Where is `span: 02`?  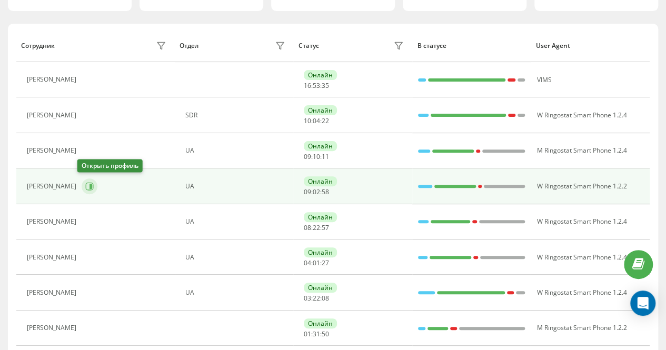 span: 02 is located at coordinates (316, 192).